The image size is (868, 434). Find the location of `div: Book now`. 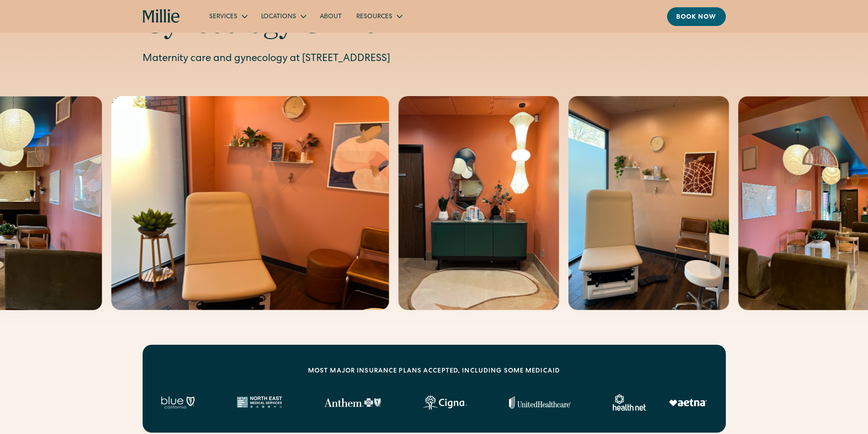

div: Book now is located at coordinates (696, 17).